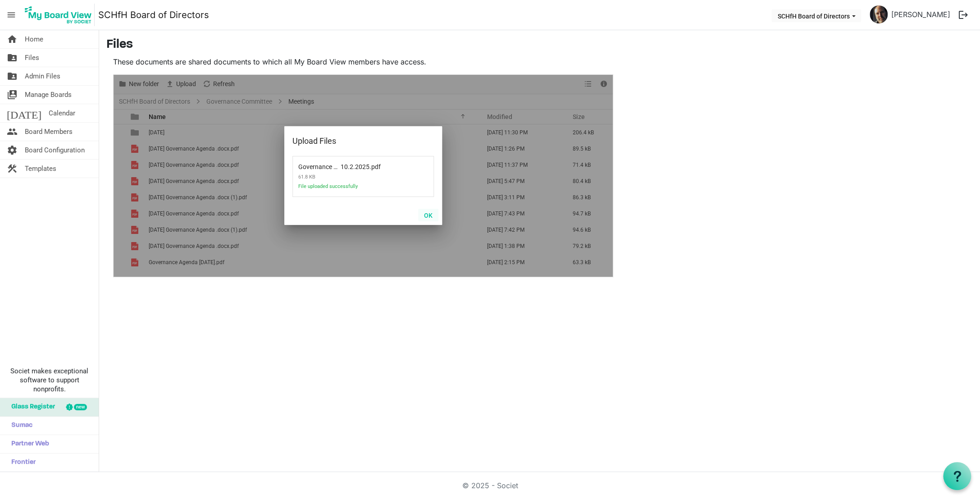  I want to click on span: Manage Boards, so click(49, 94).